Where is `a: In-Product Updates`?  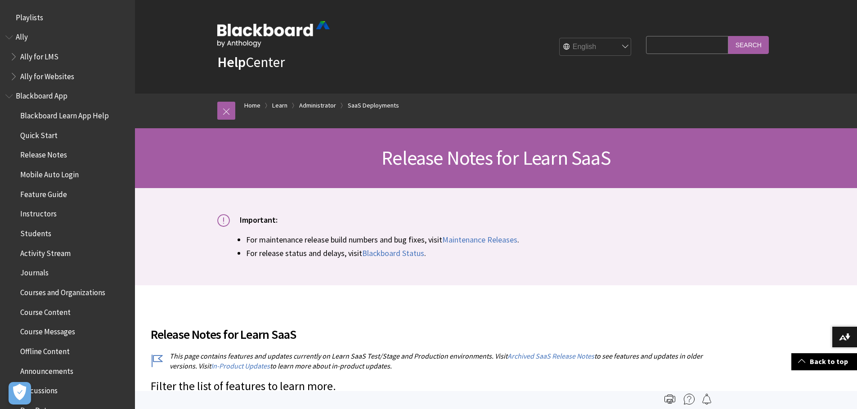 a: In-Product Updates is located at coordinates (240, 366).